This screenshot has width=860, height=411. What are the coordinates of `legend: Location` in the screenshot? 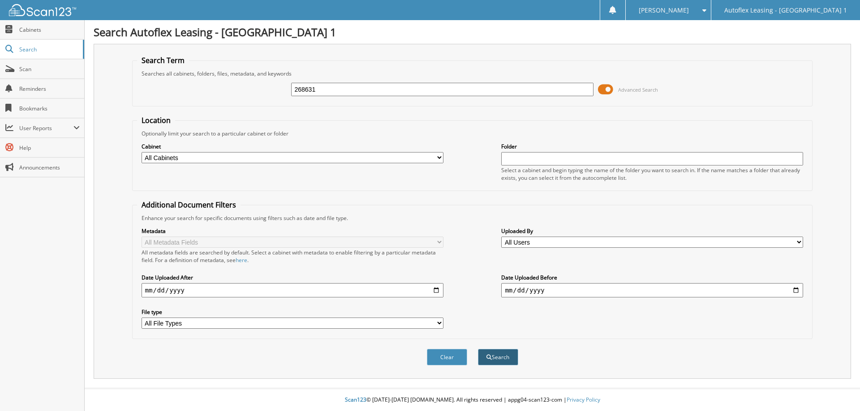 It's located at (156, 120).